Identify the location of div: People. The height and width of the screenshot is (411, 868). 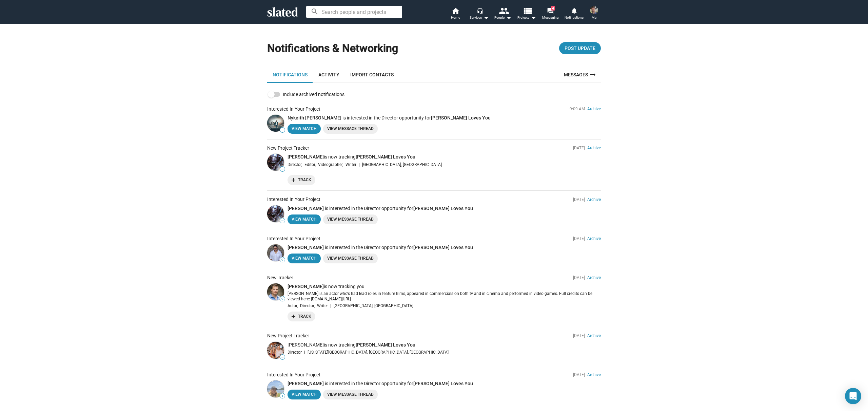
(503, 18).